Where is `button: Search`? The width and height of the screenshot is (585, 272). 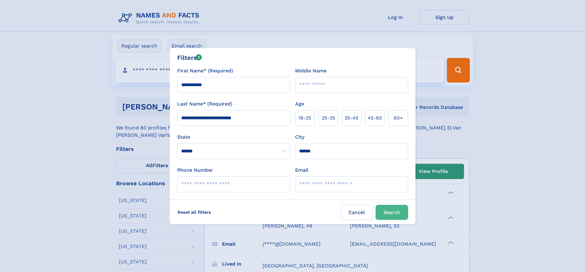
button: Search is located at coordinates (392, 212).